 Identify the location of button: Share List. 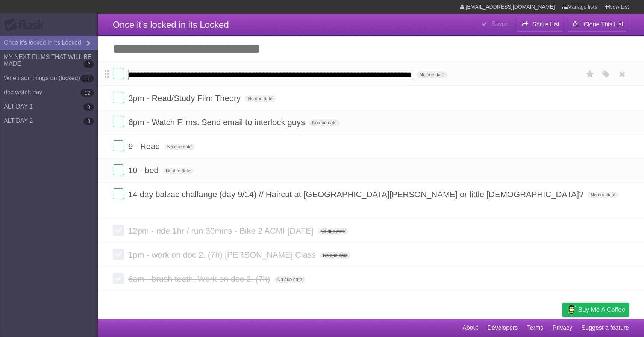
(540, 24).